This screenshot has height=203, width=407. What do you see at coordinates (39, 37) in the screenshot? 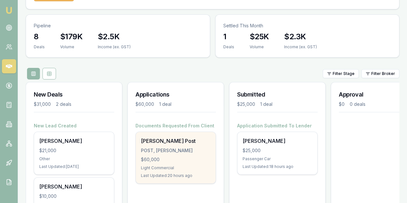
I see `h3: 8` at bounding box center [39, 37].